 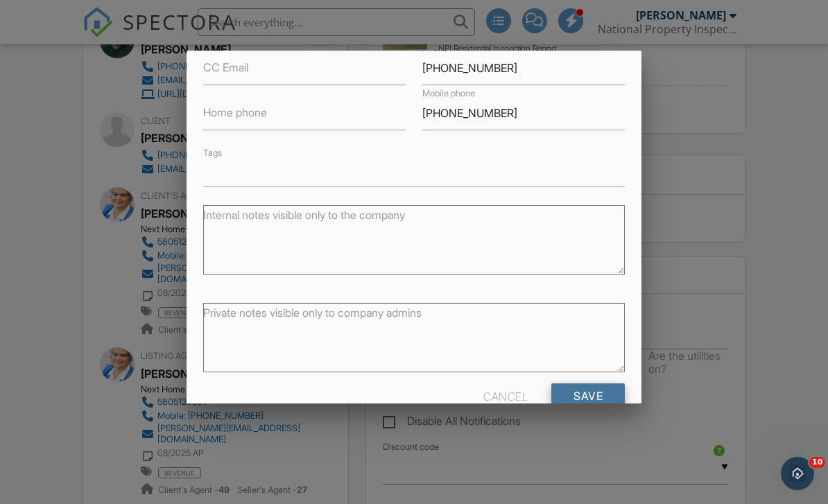 I want to click on div: Cancel, so click(x=505, y=396).